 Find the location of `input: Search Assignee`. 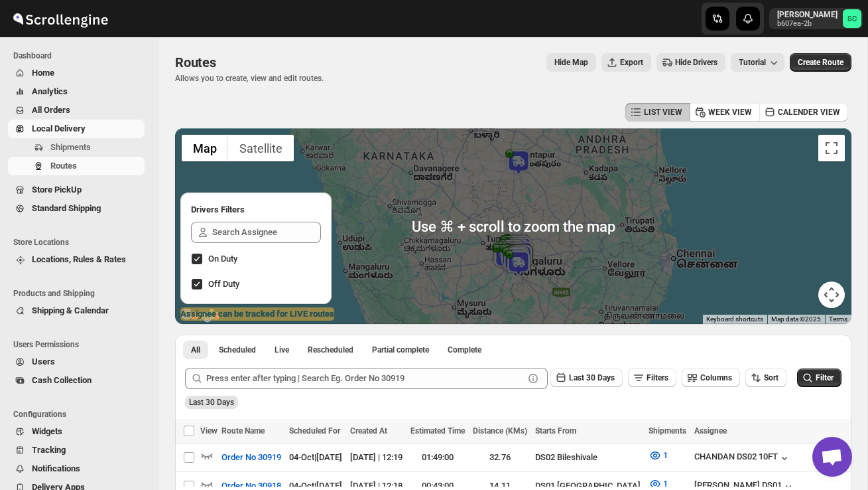

input: Search Assignee is located at coordinates (266, 232).